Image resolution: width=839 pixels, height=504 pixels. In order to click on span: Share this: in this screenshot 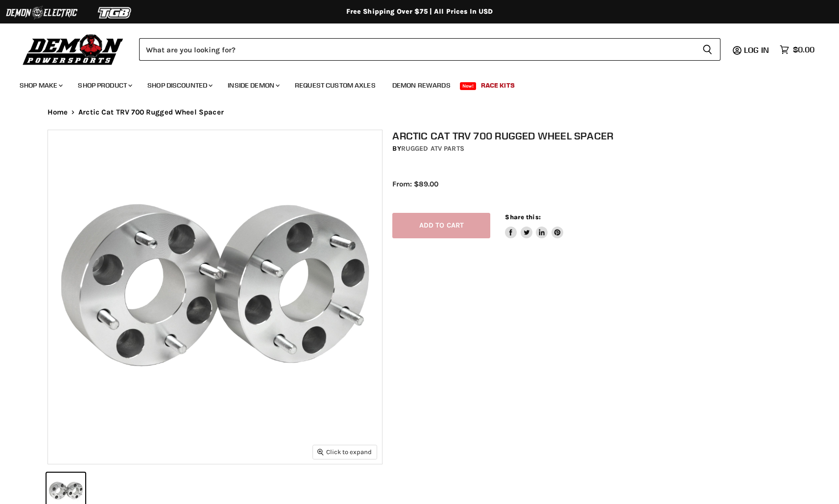, I will do `click(523, 217)`.